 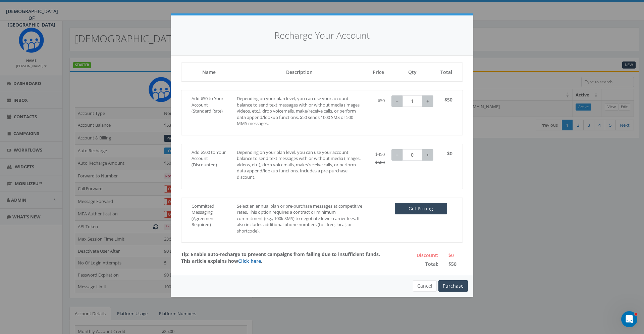 What do you see at coordinates (420, 255) in the screenshot?
I see `h5: Discount:` at bounding box center [420, 255].